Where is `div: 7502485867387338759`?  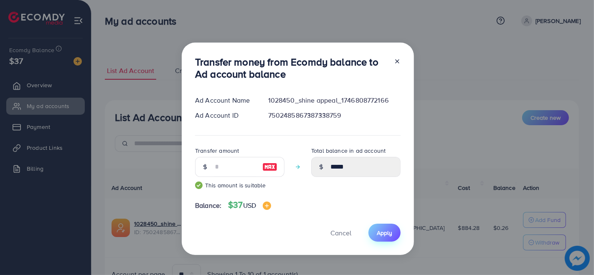
div: 7502485867387338759 is located at coordinates (334, 115).